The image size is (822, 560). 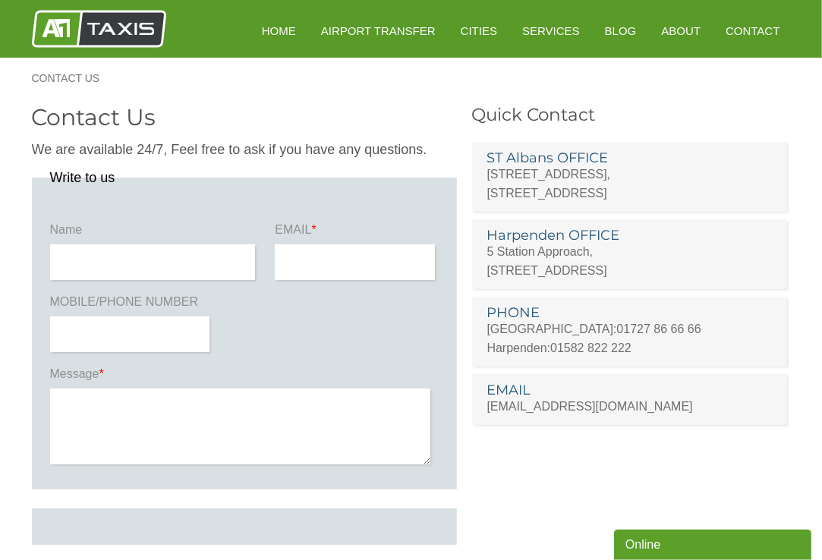 I want to click on a: Blog, so click(x=621, y=30).